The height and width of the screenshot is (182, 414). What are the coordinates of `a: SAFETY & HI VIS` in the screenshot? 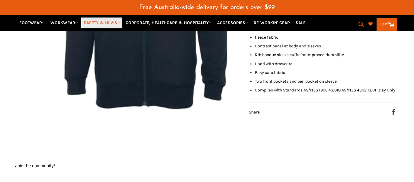 It's located at (102, 23).